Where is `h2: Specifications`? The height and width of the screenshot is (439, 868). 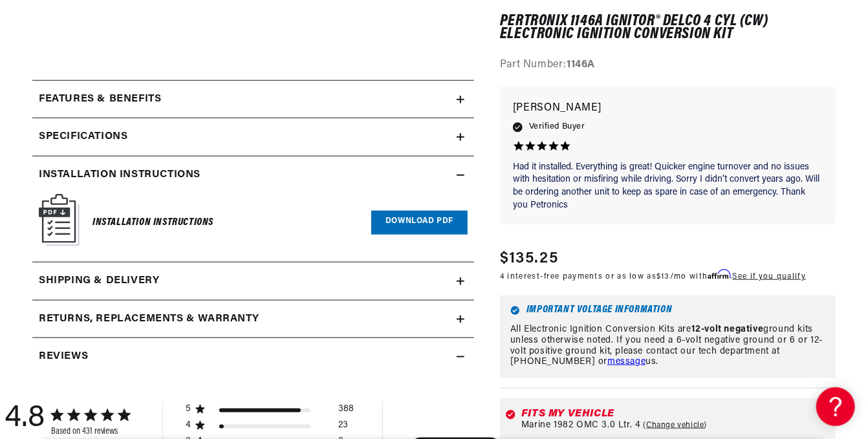 h2: Specifications is located at coordinates (82, 137).